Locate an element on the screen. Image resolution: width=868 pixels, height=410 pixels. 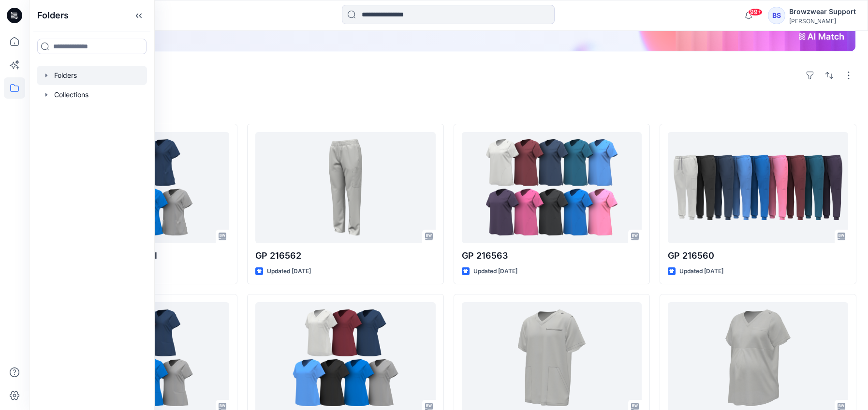
a: GP 216562 is located at coordinates (345, 188).